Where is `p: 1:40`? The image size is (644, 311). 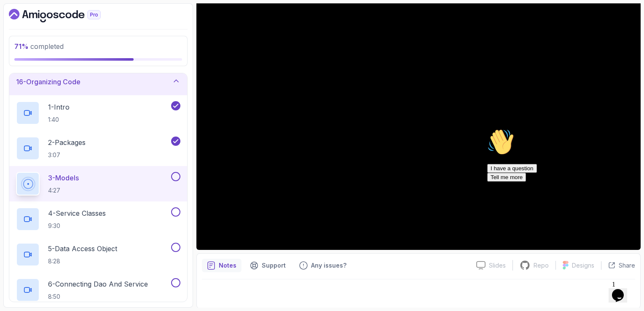
p: 1:40 is located at coordinates (59, 119).